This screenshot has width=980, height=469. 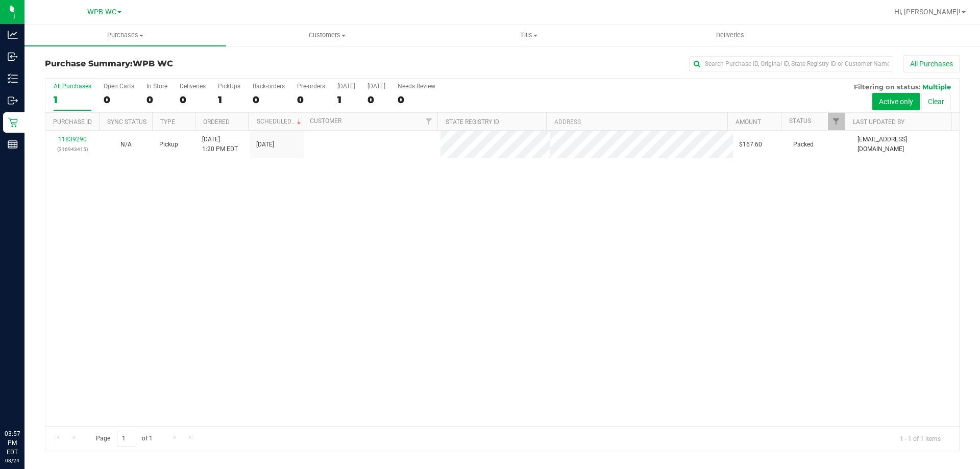 I want to click on span: Tills, so click(x=528, y=35).